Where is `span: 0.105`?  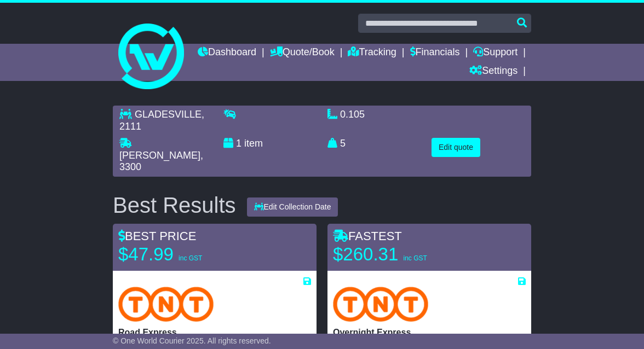 span: 0.105 is located at coordinates (352, 114).